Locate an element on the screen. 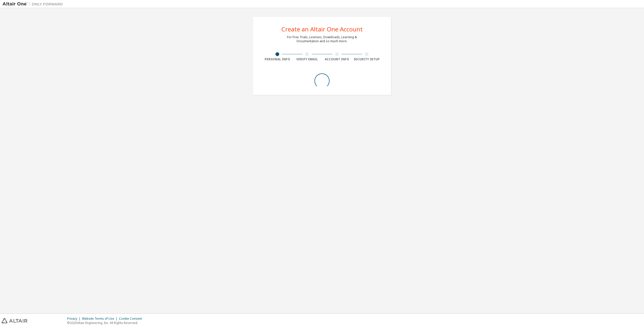 The width and height of the screenshot is (644, 328). div: Security Setup is located at coordinates (366, 59).